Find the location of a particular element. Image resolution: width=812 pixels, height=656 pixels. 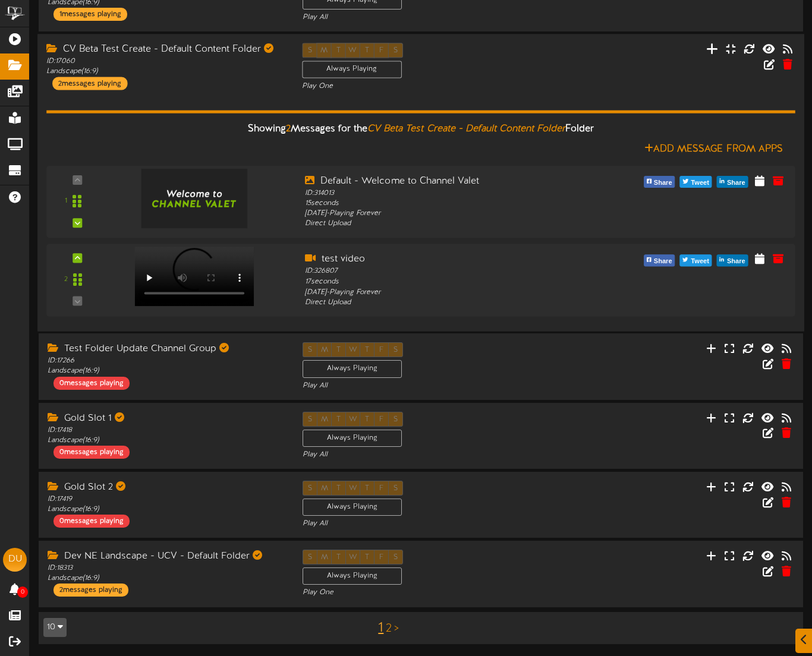

div: ID: 17418 Landscape ( 16:9 ) is located at coordinates (166, 435).